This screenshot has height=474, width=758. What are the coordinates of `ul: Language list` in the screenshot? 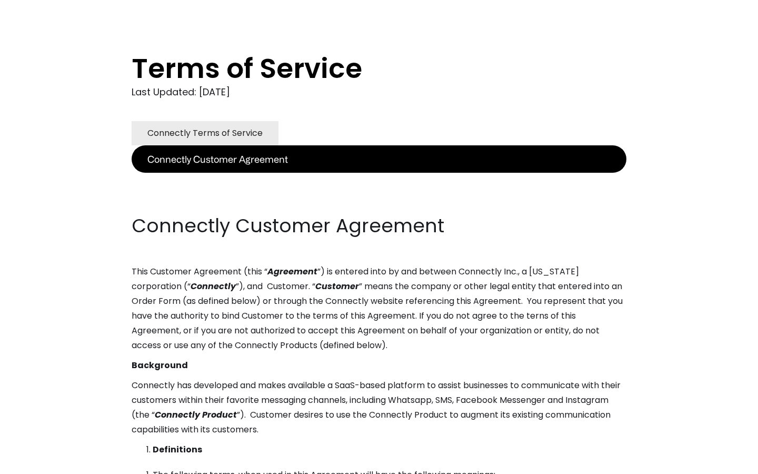 It's located at (42, 463).